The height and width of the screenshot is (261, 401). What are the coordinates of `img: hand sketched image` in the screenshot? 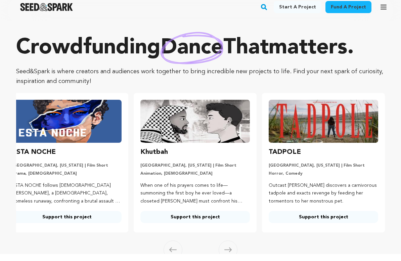 It's located at (192, 55).